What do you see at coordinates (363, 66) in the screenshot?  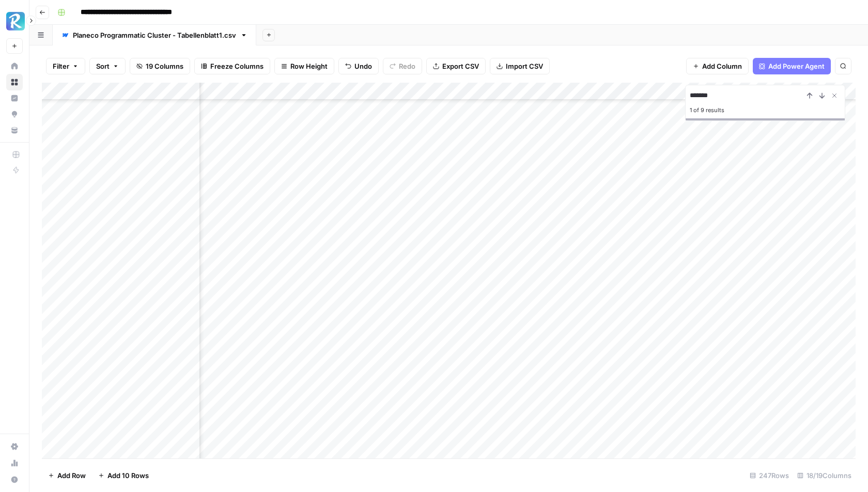 I see `span: Undo` at bounding box center [363, 66].